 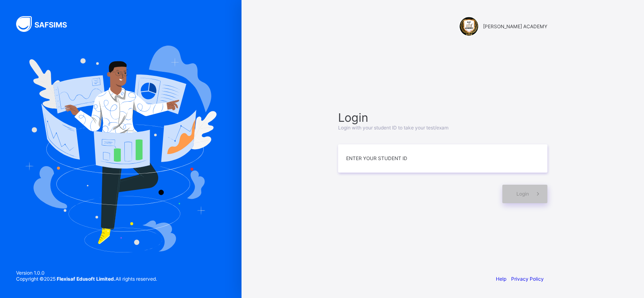 What do you see at coordinates (46, 24) in the screenshot?
I see `img: SAFSIMS Logo` at bounding box center [46, 24].